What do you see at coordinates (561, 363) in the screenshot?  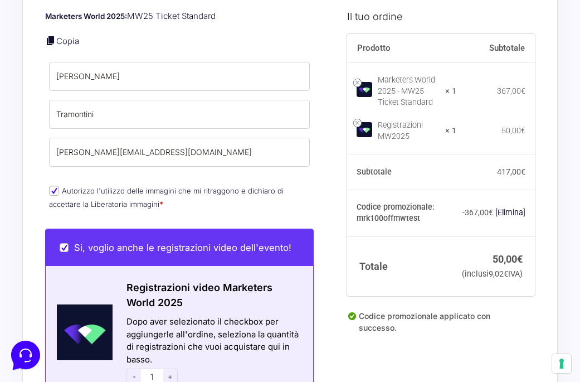 I see `button: Le tue preferenze relative al consenso per le tecnologie di tracciamento` at bounding box center [561, 363].